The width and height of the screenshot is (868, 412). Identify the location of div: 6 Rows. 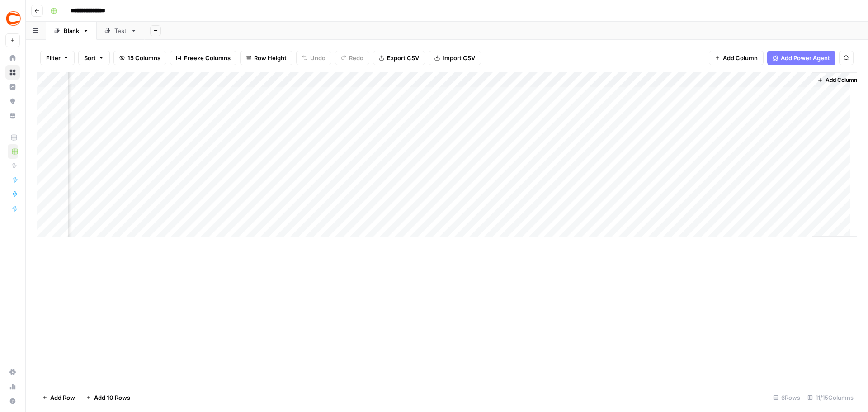
(787, 398).